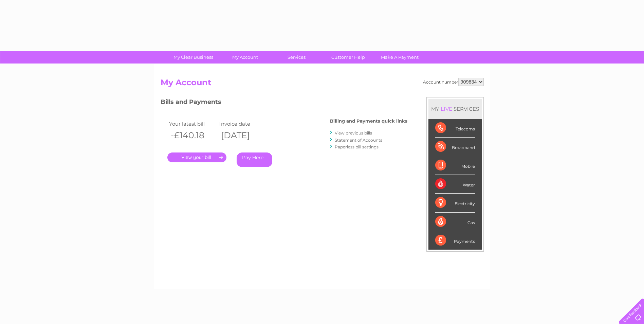 The height and width of the screenshot is (324, 644). What do you see at coordinates (399, 57) in the screenshot?
I see `a: Make A Payment` at bounding box center [399, 57].